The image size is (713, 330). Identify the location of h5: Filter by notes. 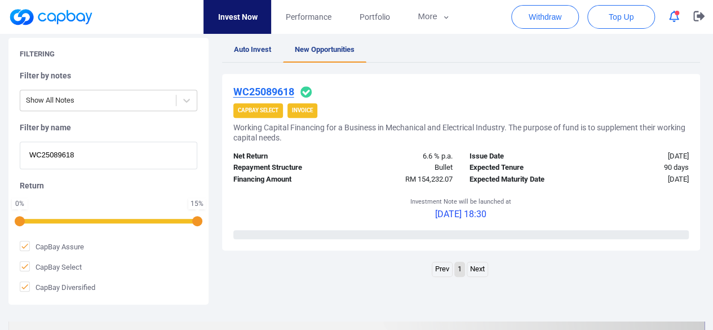
(108, 76).